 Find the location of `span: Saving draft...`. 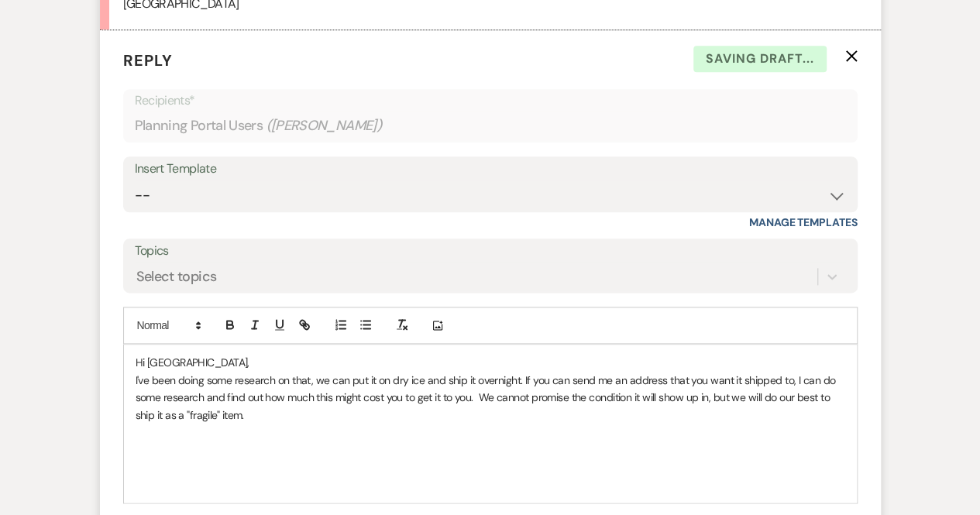

span: Saving draft... is located at coordinates (760, 59).